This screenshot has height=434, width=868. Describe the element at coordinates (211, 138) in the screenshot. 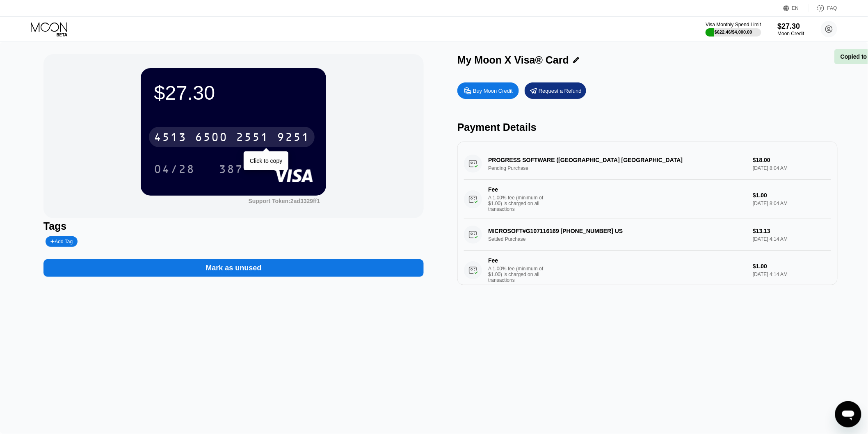

I see `div: 6500` at that location.